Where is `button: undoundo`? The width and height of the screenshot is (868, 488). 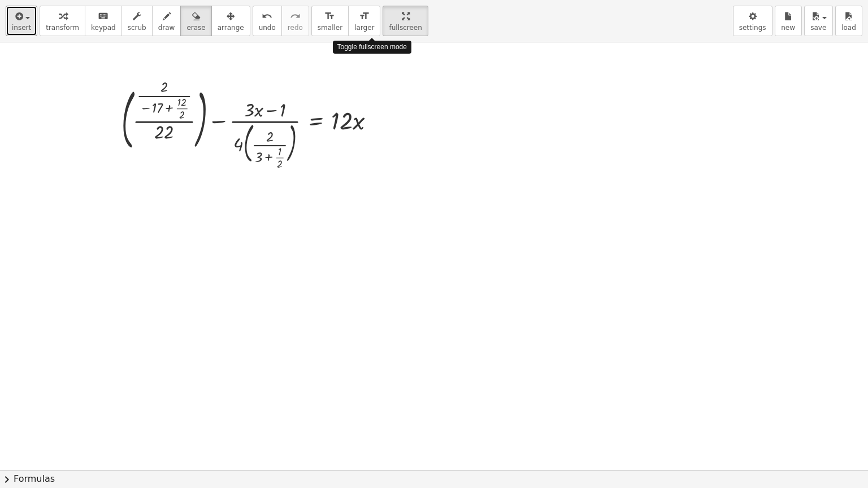
button: undoundo is located at coordinates (268, 21).